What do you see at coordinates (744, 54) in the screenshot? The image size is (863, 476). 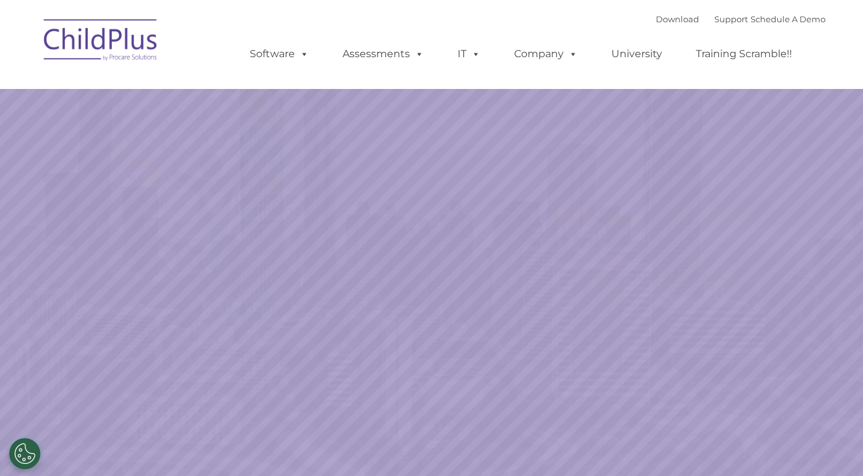 I see `a: Training Scramble!!` at bounding box center [744, 54].